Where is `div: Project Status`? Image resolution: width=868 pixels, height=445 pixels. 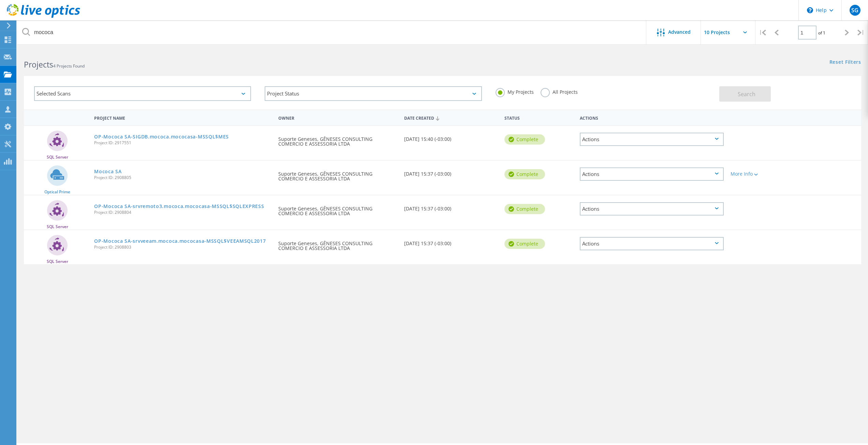
div: Project Status is located at coordinates (373, 94).